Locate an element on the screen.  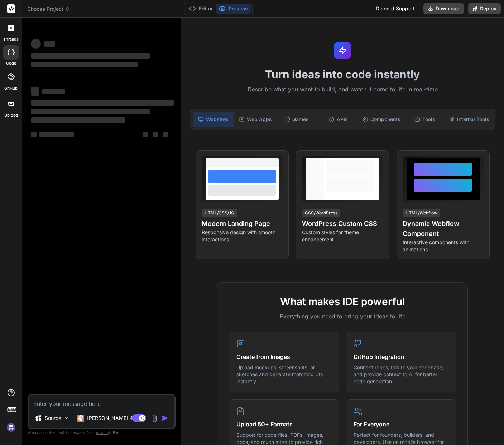
span: privacy is located at coordinates (102, 433).